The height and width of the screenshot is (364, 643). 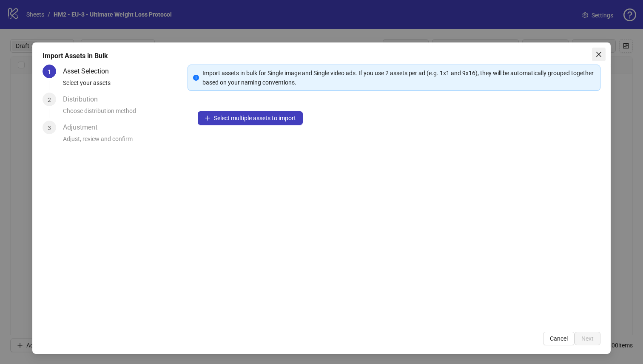 I want to click on button: Select multiple assets to import, so click(x=250, y=118).